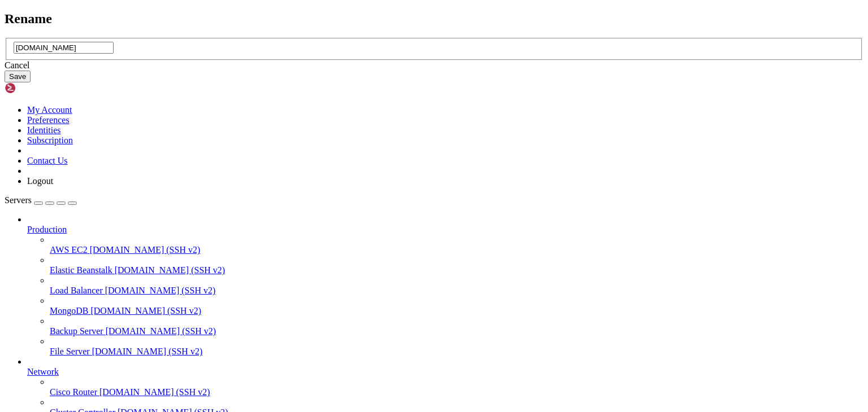 The image size is (868, 412). What do you see at coordinates (74, 392) in the screenshot?
I see `span: Cisco Router` at bounding box center [74, 392].